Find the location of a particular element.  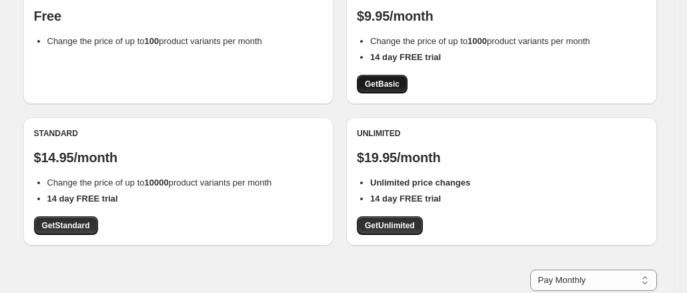

b: Unlimited price changes is located at coordinates (420, 182).